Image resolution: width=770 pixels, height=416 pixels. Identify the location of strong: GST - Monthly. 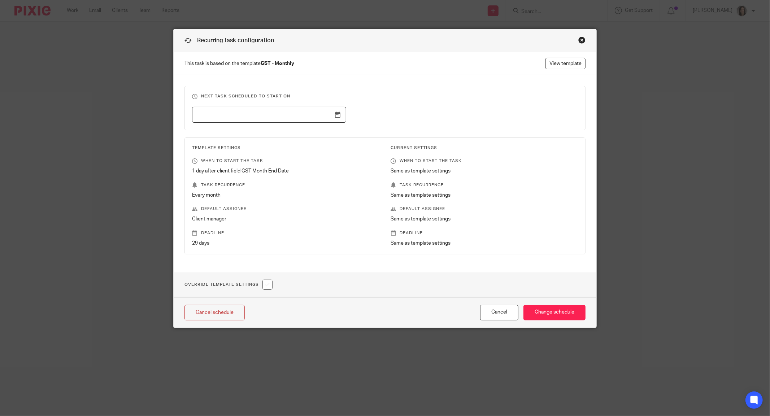
(277, 64).